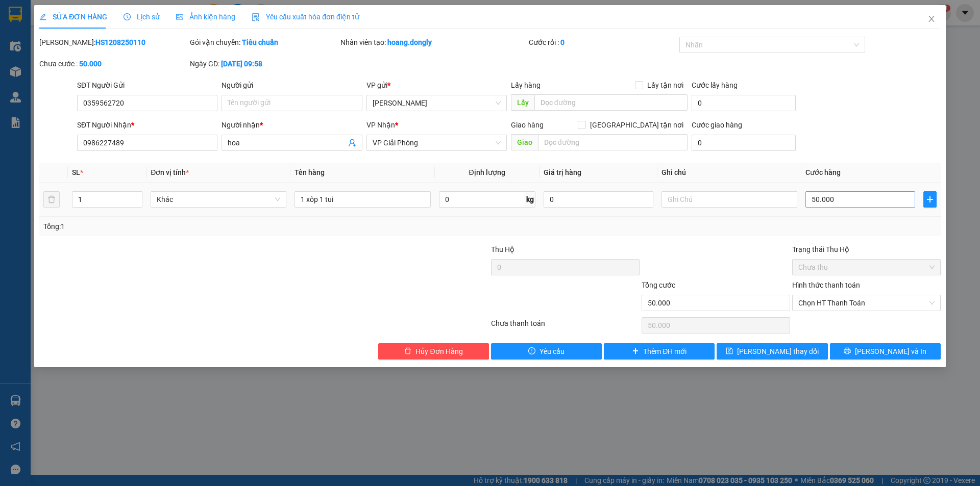 The image size is (980, 486). What do you see at coordinates (147, 125) in the screenshot?
I see `div: SĐT Người Nhận` at bounding box center [147, 125].